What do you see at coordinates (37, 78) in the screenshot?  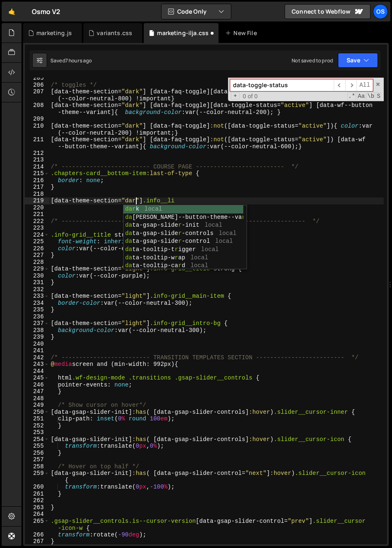 I see `div: 205` at bounding box center [37, 78].